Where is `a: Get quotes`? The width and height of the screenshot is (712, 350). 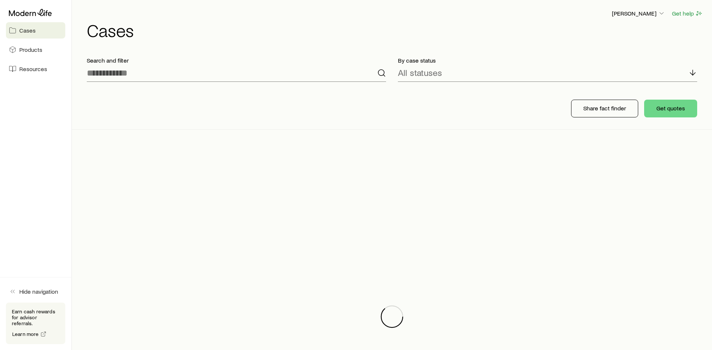 a: Get quotes is located at coordinates (670, 109).